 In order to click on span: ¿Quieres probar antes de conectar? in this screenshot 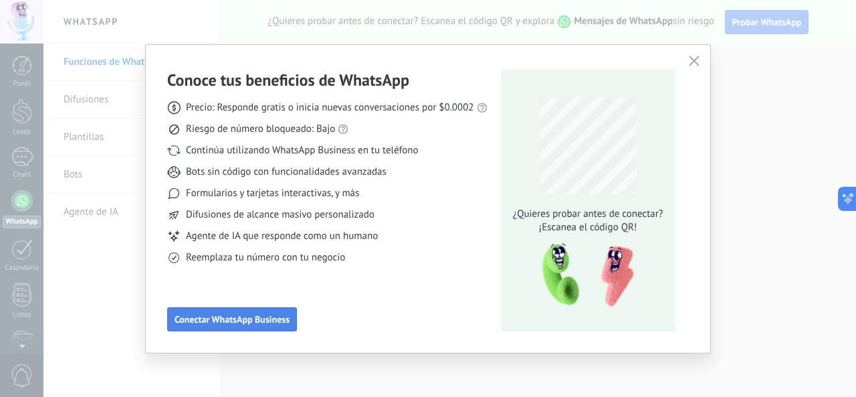, I will do `click(588, 214)`.